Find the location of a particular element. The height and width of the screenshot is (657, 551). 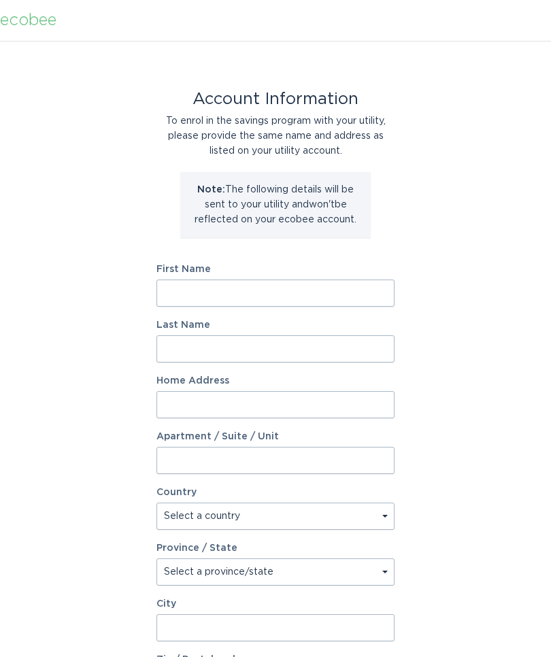

label: Country is located at coordinates (176, 493).